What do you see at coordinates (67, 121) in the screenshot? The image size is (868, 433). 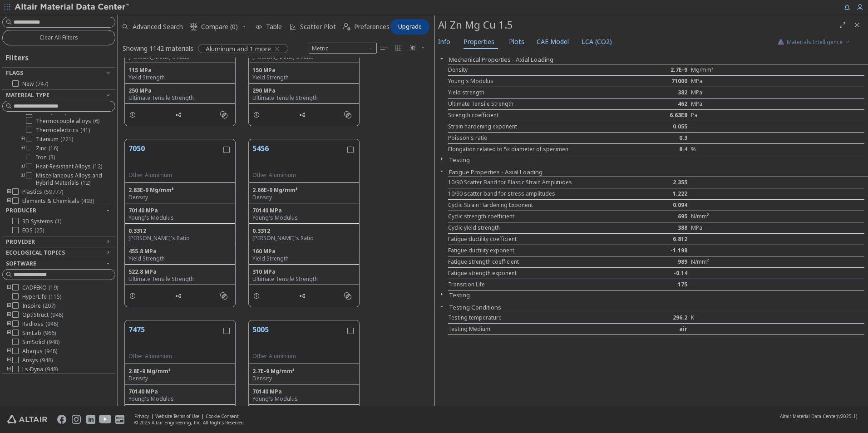 I see `span: Thermocouple alloys` at bounding box center [67, 121].